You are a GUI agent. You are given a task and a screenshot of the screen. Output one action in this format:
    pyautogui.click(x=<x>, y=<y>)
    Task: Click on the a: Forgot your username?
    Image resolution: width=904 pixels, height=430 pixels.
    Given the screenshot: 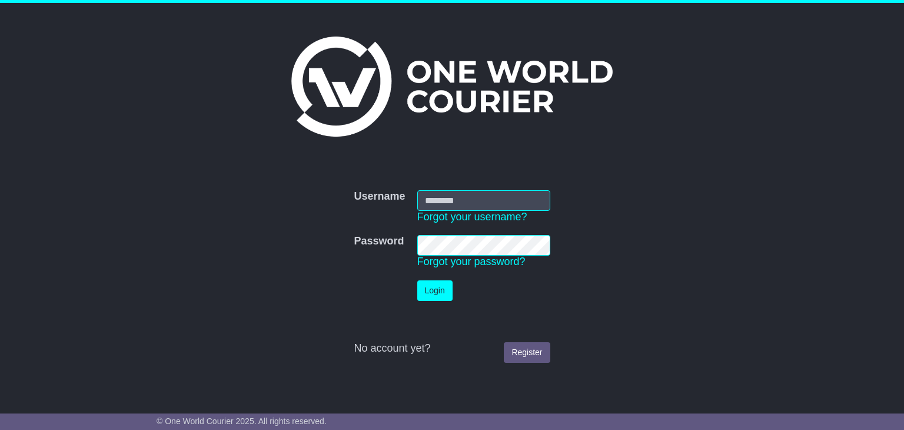 What is the action you would take?
    pyautogui.click(x=472, y=217)
    